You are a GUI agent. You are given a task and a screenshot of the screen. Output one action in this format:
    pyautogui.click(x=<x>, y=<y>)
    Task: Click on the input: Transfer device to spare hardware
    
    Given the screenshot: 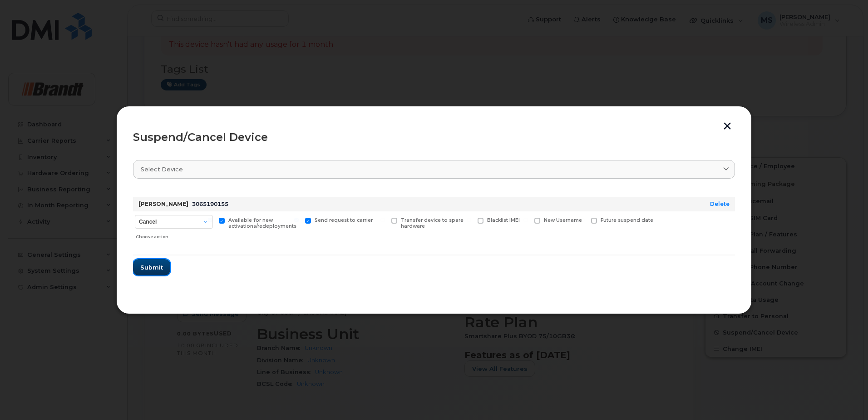 What is the action you would take?
    pyautogui.click(x=383, y=220)
    